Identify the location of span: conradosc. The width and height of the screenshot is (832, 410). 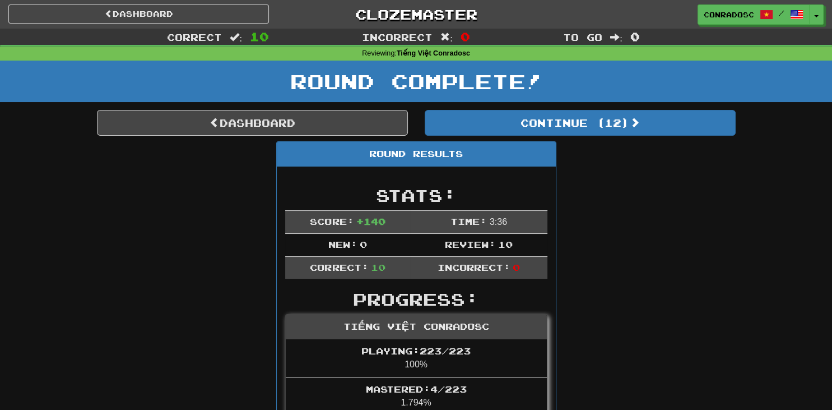
(729, 15).